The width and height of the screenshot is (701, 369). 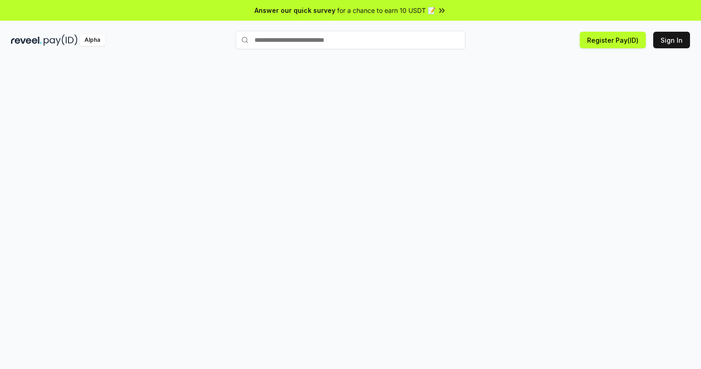 I want to click on div: Alpha, so click(x=92, y=40).